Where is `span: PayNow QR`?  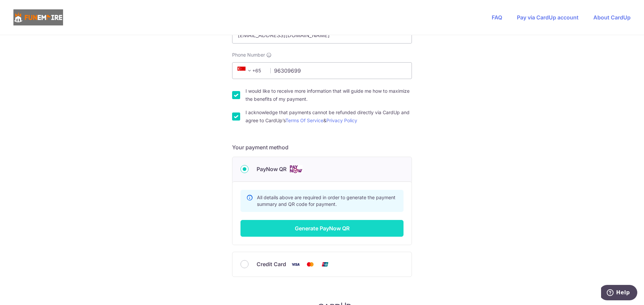
span: PayNow QR is located at coordinates (271, 169).